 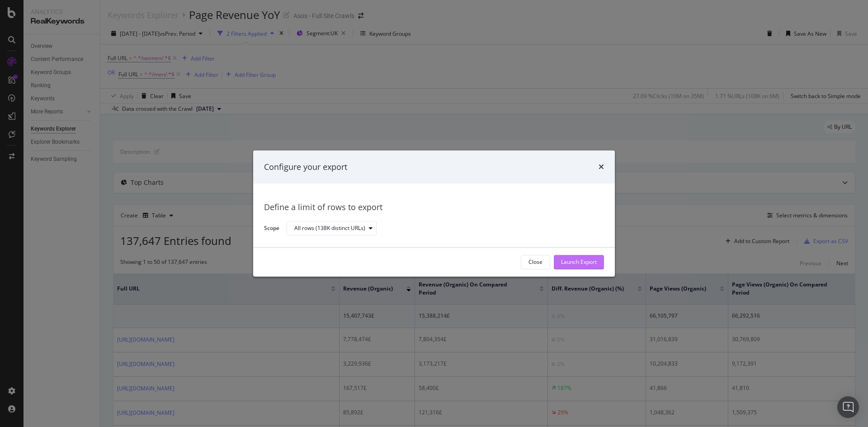 I want to click on div: Open Intercom Messenger, so click(x=848, y=407).